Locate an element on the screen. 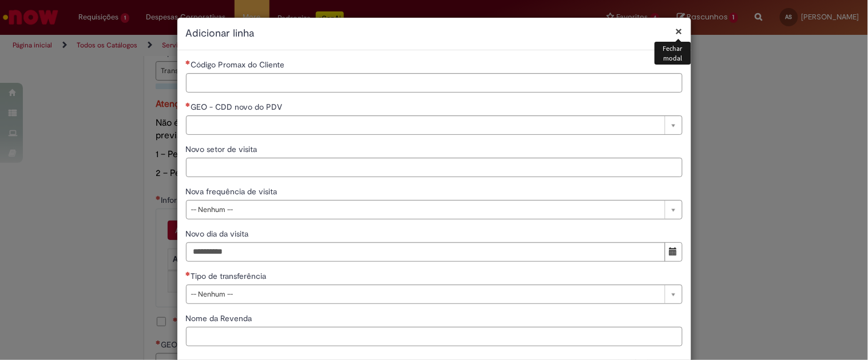 This screenshot has width=868, height=360. button: Fechar modal is located at coordinates (679, 31).